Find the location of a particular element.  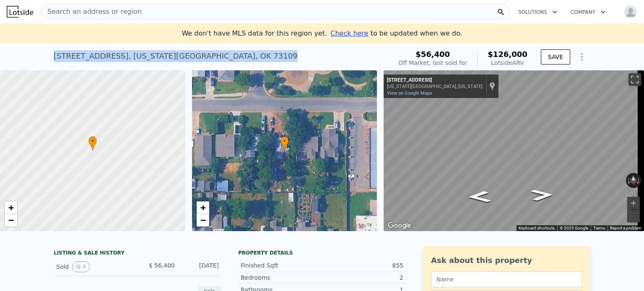

button: Reset the view is located at coordinates (634, 180).